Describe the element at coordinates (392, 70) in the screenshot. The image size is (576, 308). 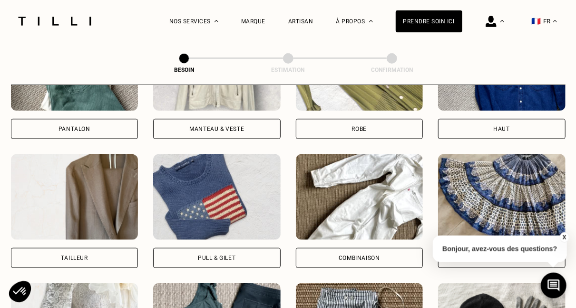
I see `div: Confirmation` at that location.